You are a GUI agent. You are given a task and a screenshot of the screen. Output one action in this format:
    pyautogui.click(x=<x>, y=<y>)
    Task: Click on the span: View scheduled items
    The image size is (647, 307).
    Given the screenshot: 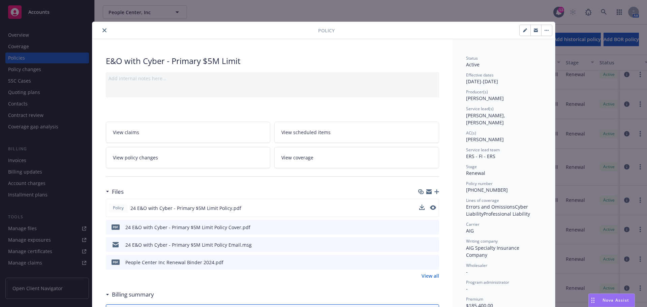 What is the action you would take?
    pyautogui.click(x=306, y=132)
    